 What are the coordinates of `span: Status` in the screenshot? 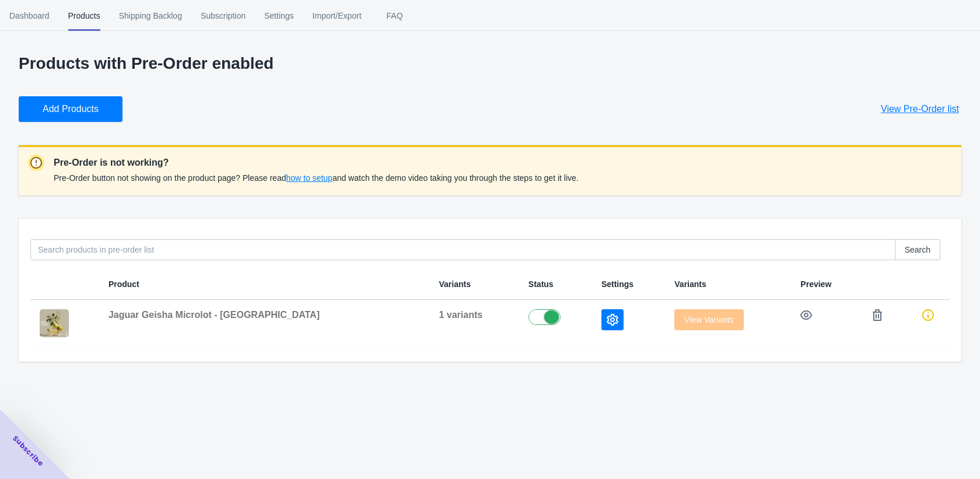 It's located at (541, 284).